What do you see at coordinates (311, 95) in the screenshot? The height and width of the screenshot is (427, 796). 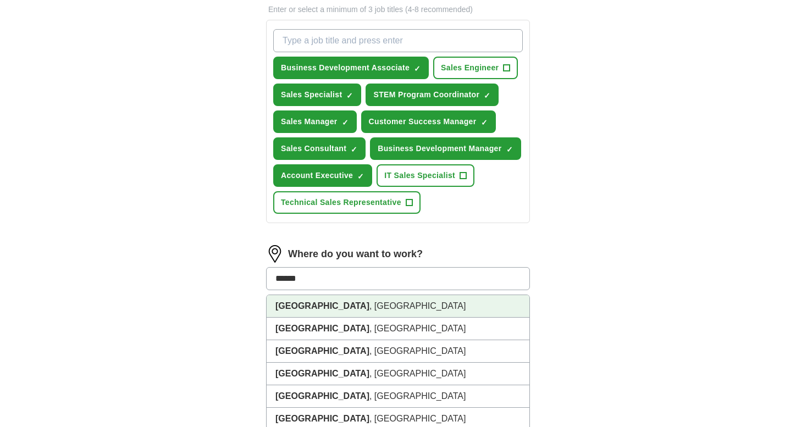 I see `span: Sales Specialist` at bounding box center [311, 95].